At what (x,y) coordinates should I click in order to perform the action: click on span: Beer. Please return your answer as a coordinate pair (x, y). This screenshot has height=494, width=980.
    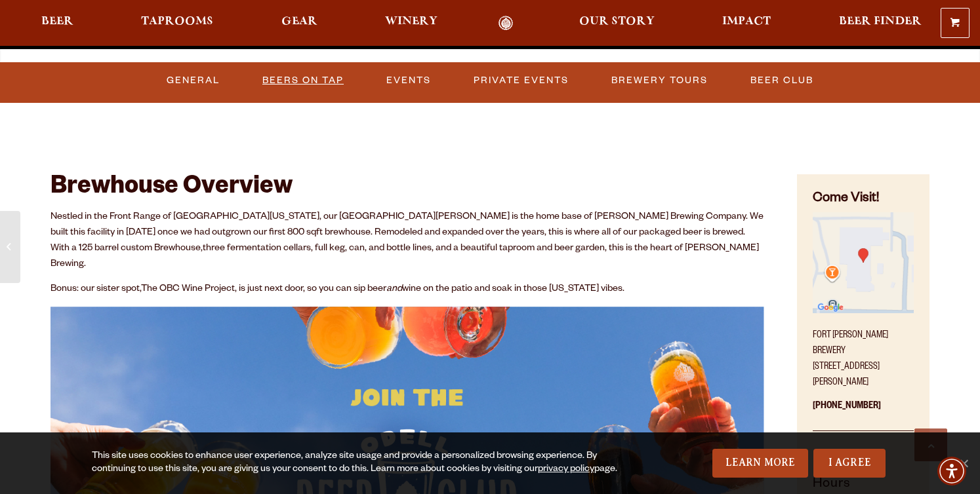
    Looking at the image, I should click on (57, 22).